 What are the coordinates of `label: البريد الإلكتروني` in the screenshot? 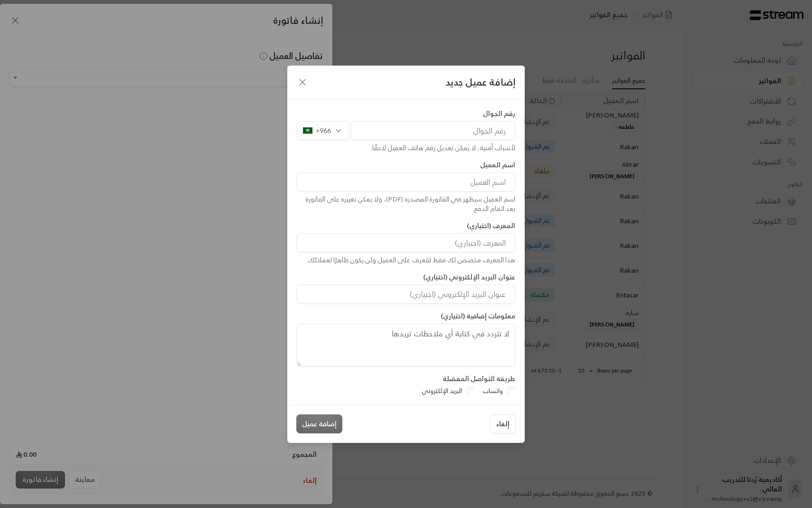 It's located at (442, 391).